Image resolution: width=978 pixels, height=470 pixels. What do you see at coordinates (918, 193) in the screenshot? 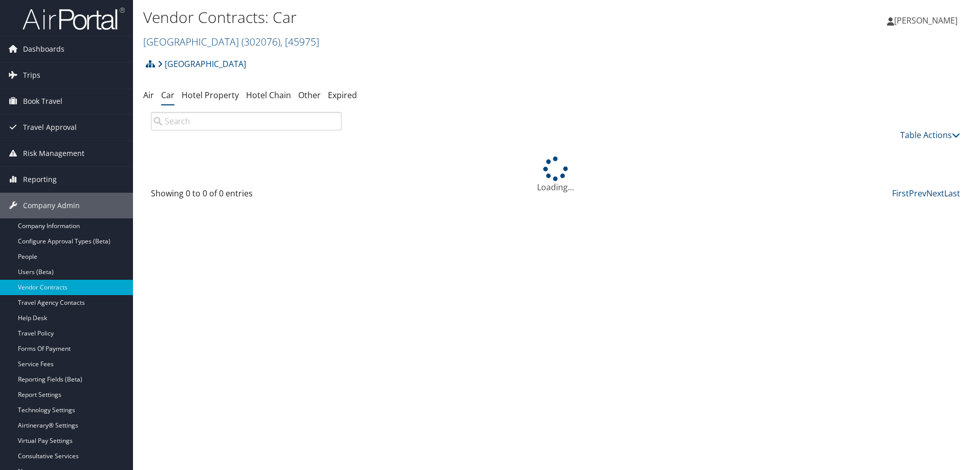
I see `a: Prev` at bounding box center [918, 193].